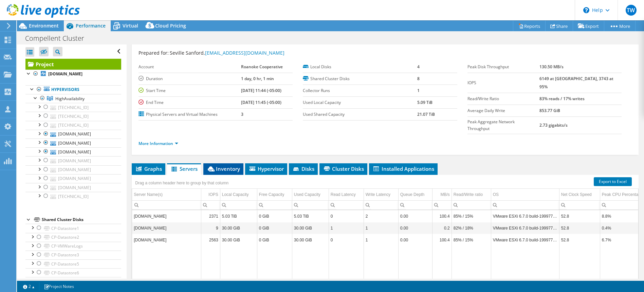  I want to click on div: Local Capacity, so click(236, 194).